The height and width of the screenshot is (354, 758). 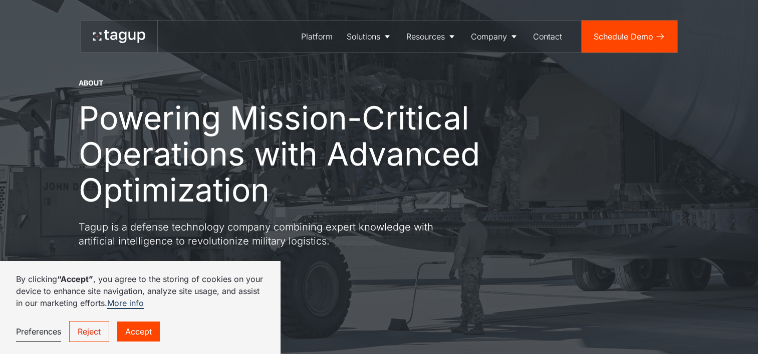 I want to click on a: Platform, so click(x=316, y=37).